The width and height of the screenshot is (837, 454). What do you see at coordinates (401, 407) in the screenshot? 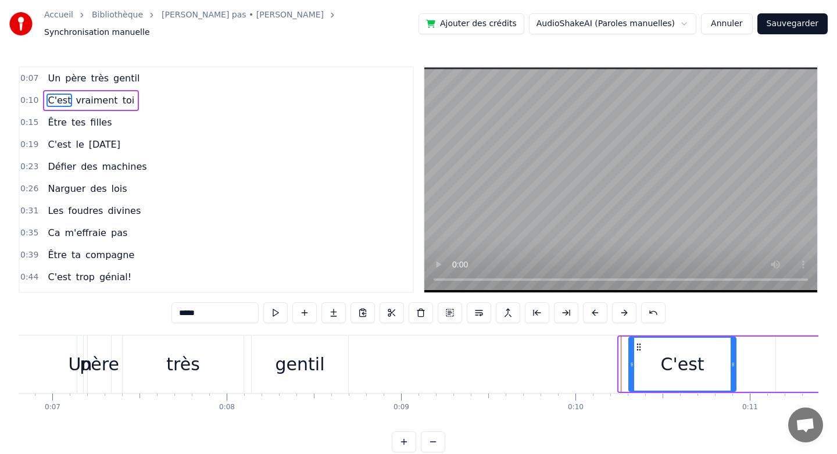
I see `div: 0:09` at bounding box center [401, 407].